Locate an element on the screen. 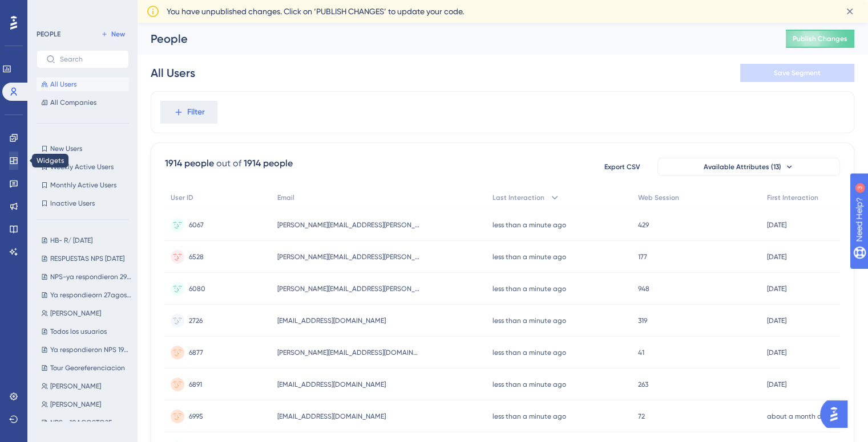  button: Save Segment is located at coordinates (797, 73).